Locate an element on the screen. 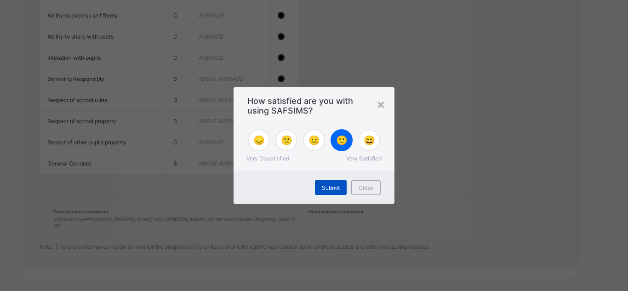 Image resolution: width=628 pixels, height=291 pixels. span: Very Satisfied is located at coordinates (364, 158).